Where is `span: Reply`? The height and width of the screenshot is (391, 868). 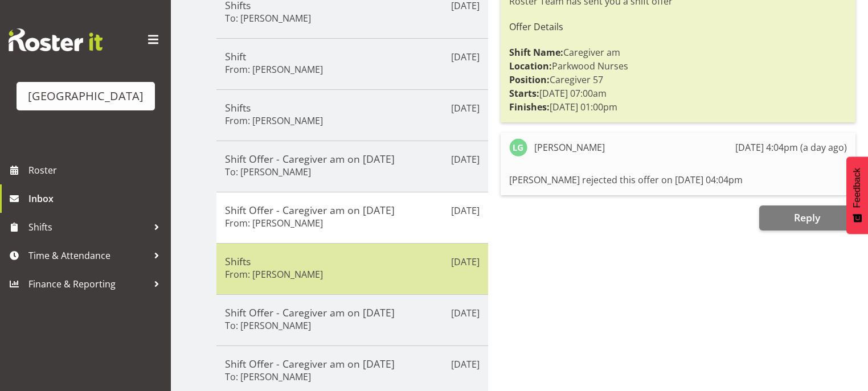
span: Reply is located at coordinates (807, 217).